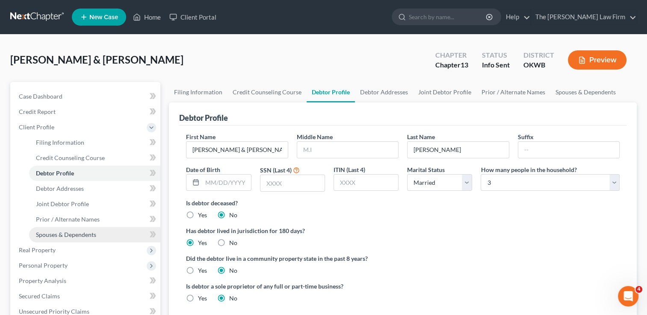 The image size is (647, 315). What do you see at coordinates (86, 281) in the screenshot?
I see `a: Property Analysis` at bounding box center [86, 281].